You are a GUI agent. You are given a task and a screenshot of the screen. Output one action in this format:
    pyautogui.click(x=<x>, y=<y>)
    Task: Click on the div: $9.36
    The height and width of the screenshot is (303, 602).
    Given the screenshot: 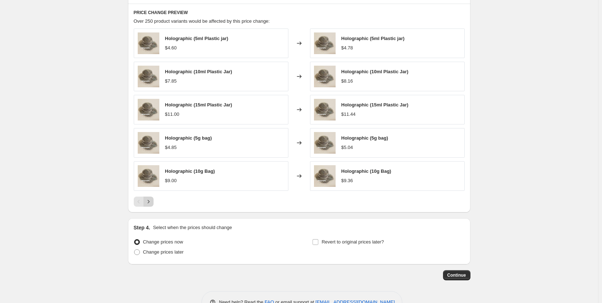 What is the action you would take?
    pyautogui.click(x=347, y=181)
    